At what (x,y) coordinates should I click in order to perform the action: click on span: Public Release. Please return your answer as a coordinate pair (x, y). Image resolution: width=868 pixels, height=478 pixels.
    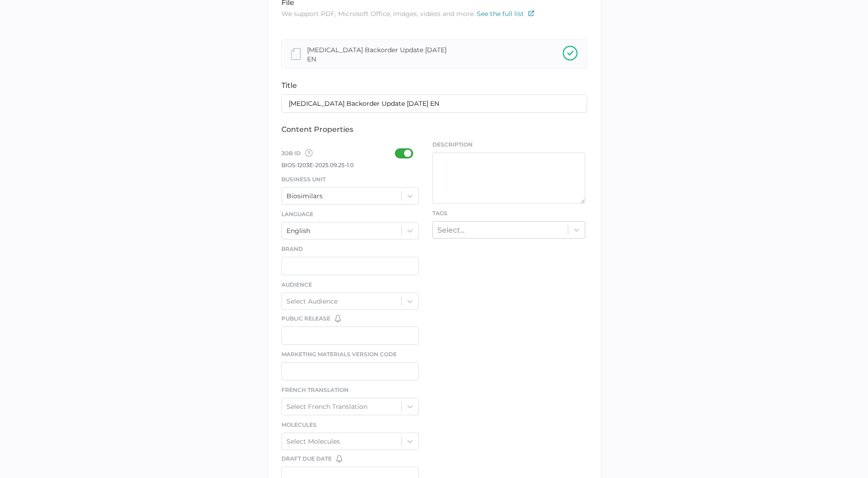
    Looking at the image, I should click on (305, 319).